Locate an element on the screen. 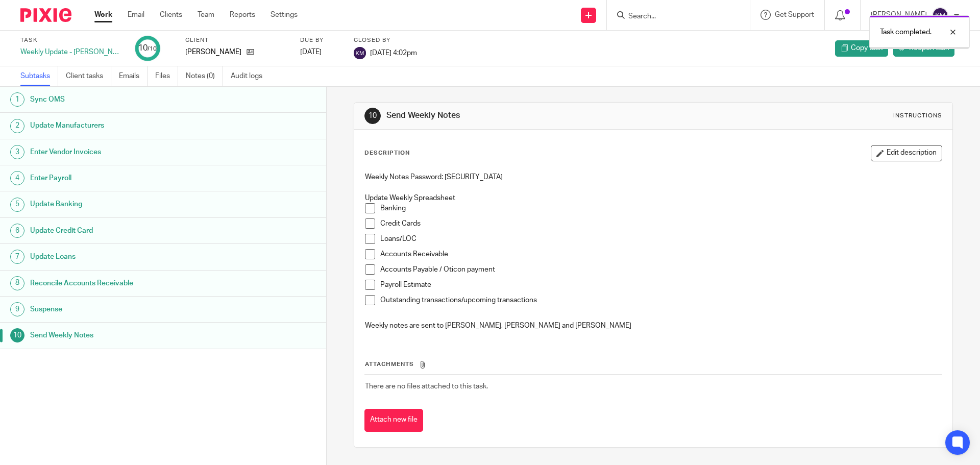 This screenshot has height=465, width=980. h1: Enter Vendor Invoices is located at coordinates (126, 152).